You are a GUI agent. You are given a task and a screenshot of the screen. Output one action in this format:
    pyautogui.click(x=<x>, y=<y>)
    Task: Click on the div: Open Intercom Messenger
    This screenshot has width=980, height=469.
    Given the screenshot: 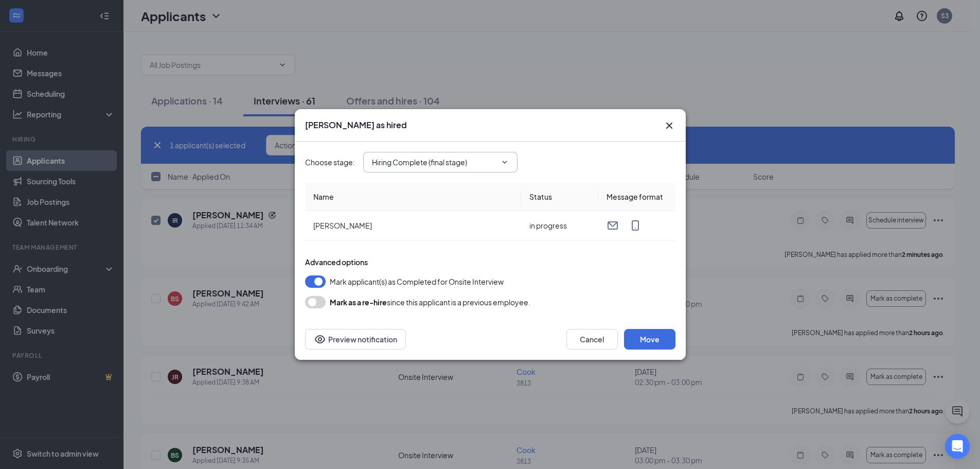 What is the action you would take?
    pyautogui.click(x=957, y=446)
    